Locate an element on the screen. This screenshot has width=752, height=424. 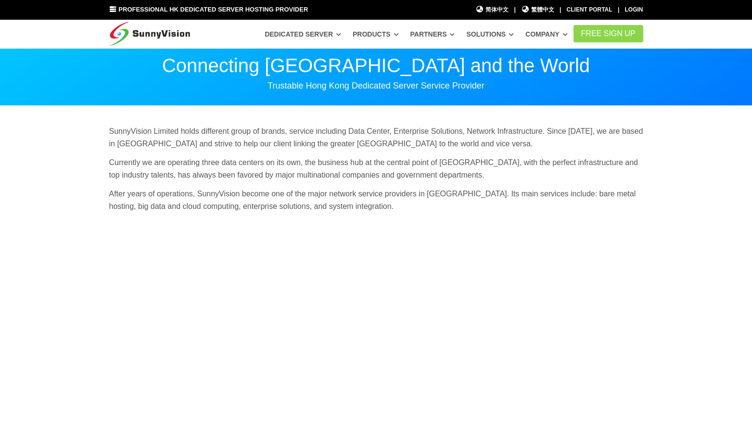
a: Client Portal is located at coordinates (590, 10).